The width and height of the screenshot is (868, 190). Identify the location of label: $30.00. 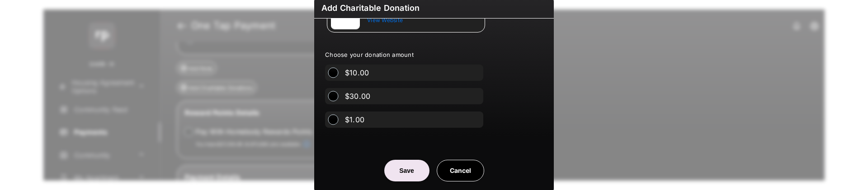
(357, 96).